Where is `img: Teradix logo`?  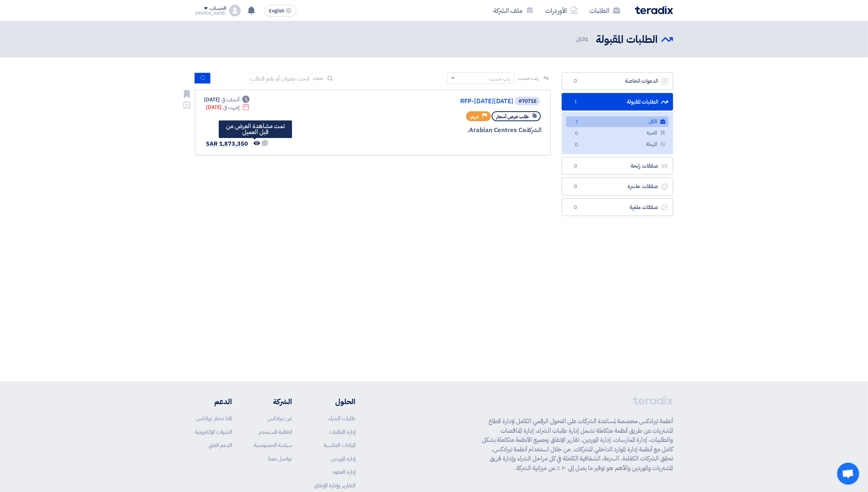
img: Teradix logo is located at coordinates (654, 10).